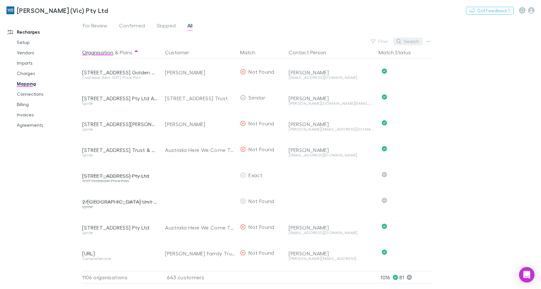  I want to click on button: Match, so click(251, 52).